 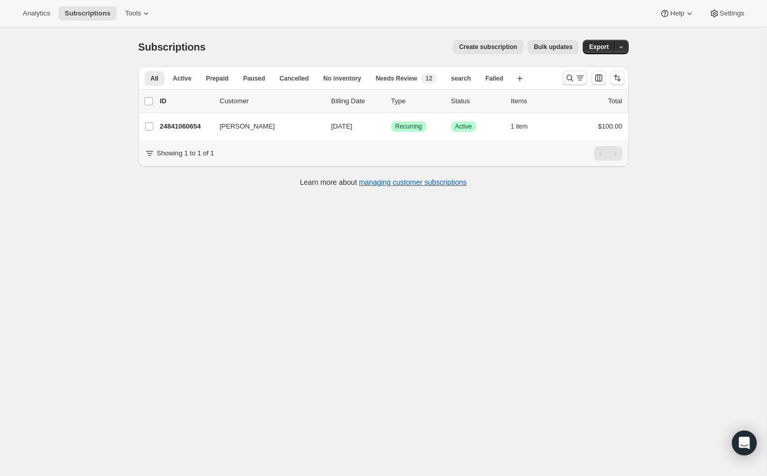 I want to click on span: search, so click(x=461, y=78).